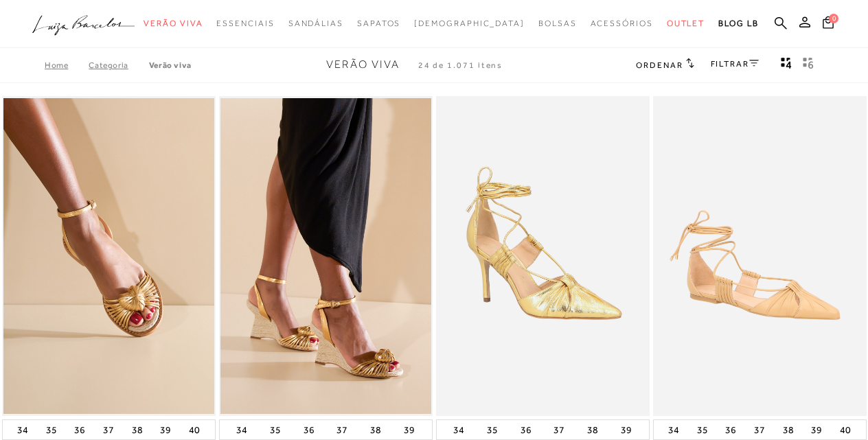 This screenshot has height=440, width=868. Describe the element at coordinates (67, 65) in the screenshot. I see `a: Home` at that location.